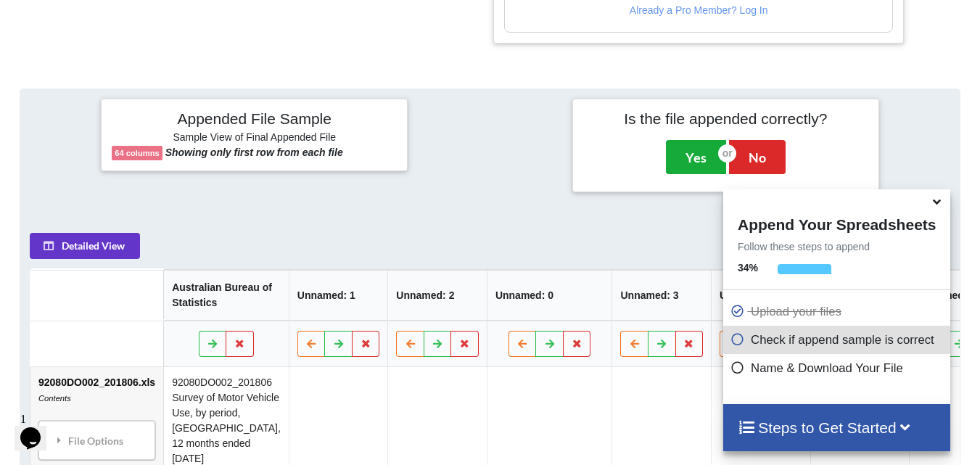 Image resolution: width=980 pixels, height=465 pixels. Describe the element at coordinates (338, 296) in the screenshot. I see `th: Unnamed: 1` at that location.